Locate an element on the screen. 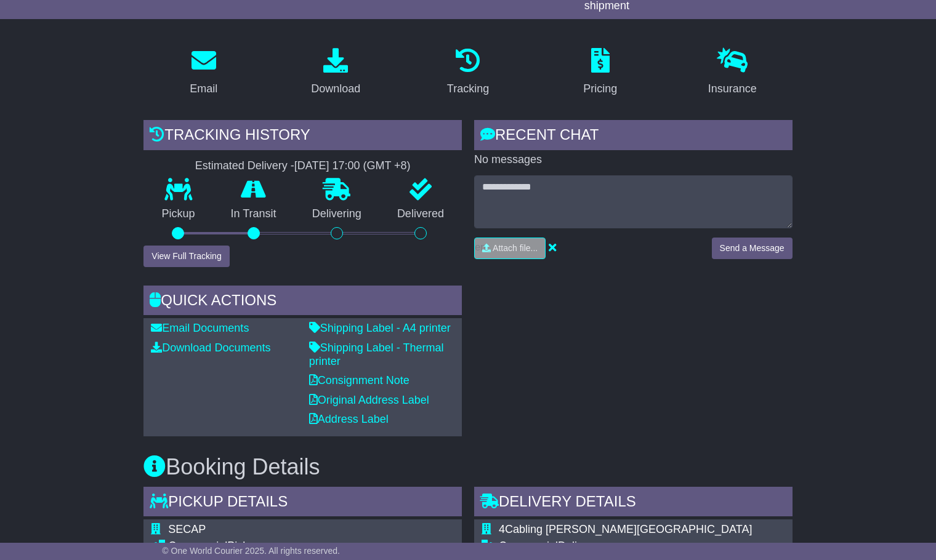 This screenshot has width=936, height=560. div: Download is located at coordinates (335, 88).